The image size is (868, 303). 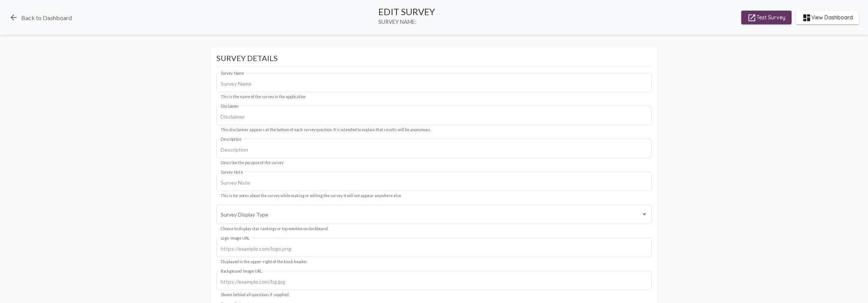 I want to click on span: Test Survey, so click(x=766, y=17).